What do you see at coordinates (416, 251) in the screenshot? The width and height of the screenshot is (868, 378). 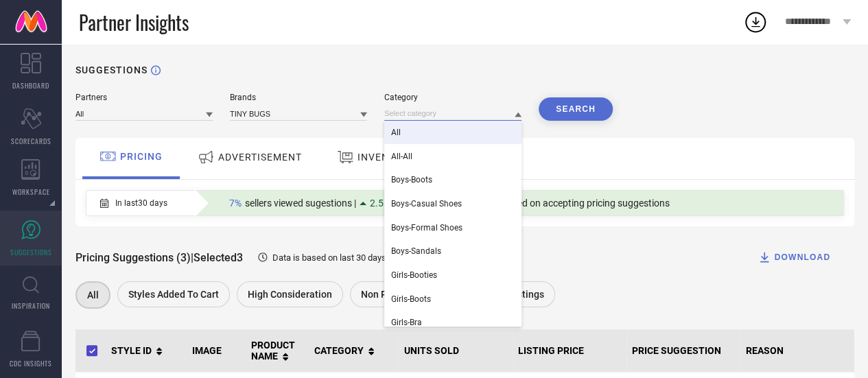 I see `span: Boys-Sandals` at bounding box center [416, 251].